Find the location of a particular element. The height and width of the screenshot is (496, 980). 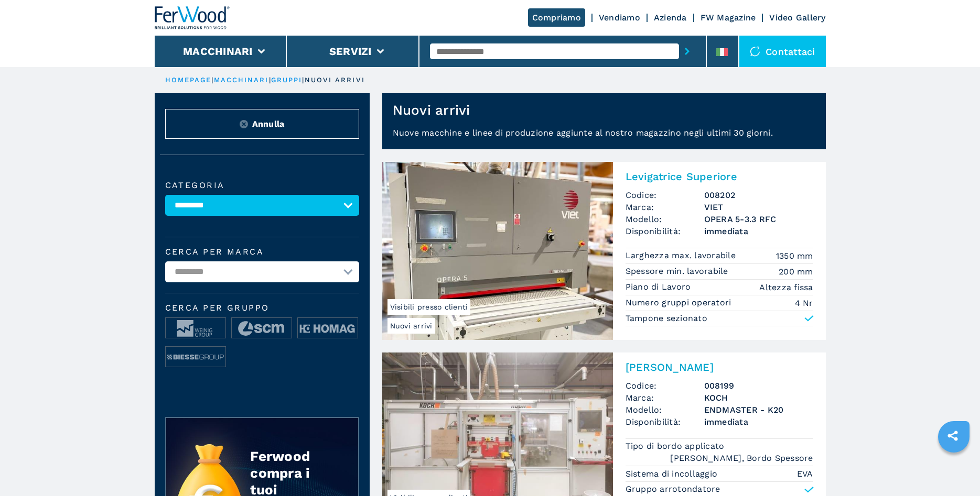

a: Compriamo is located at coordinates (556, 18).